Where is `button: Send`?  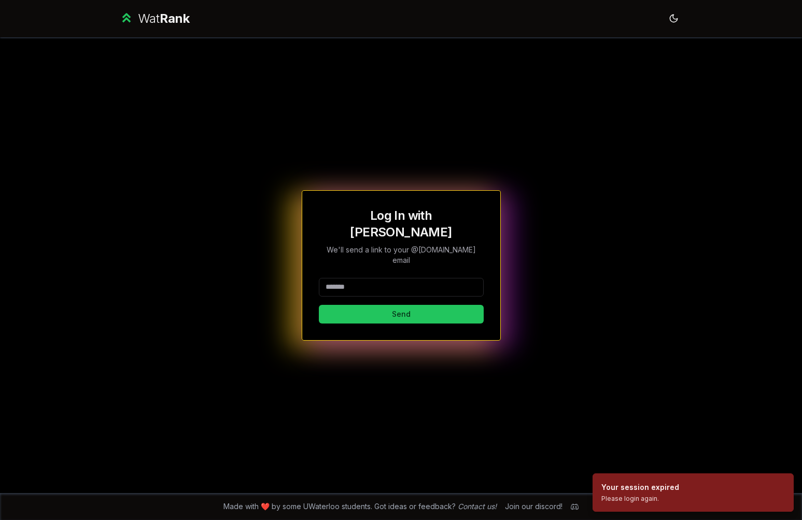 button: Send is located at coordinates (401, 314).